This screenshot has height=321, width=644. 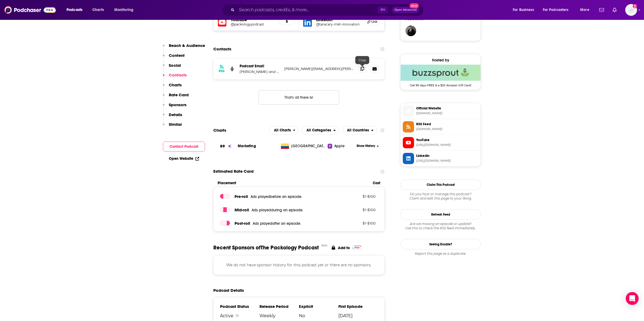 I want to click on span: Open Advanced, so click(x=405, y=10).